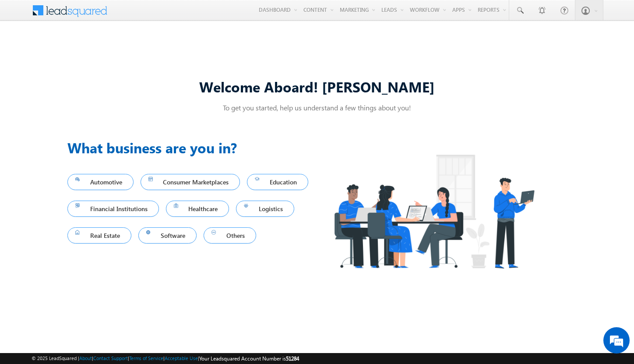  I want to click on a: About, so click(86, 358).